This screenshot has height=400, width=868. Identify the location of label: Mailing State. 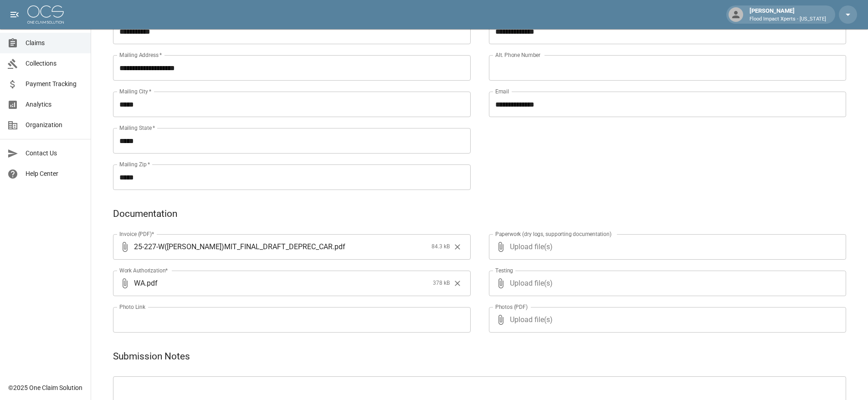
(137, 128).